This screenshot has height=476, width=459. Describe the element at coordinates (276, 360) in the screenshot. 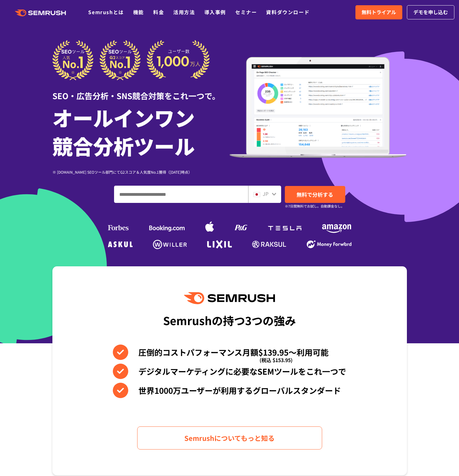

I see `span: (税込 $153.95)` at that location.